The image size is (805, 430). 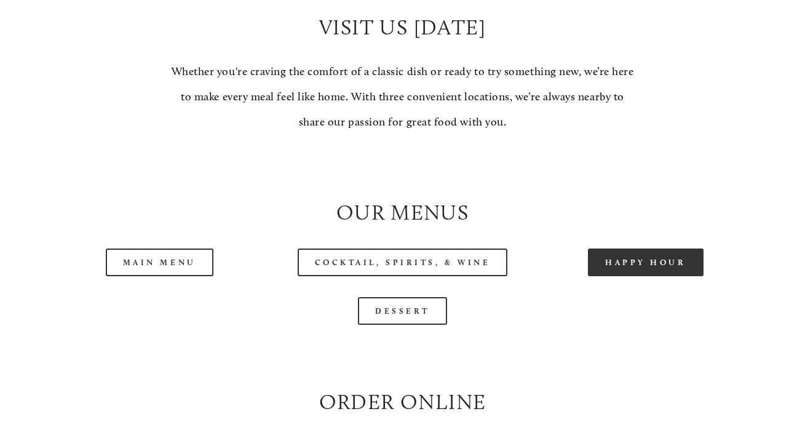 I want to click on a: Happy Hour, so click(x=646, y=262).